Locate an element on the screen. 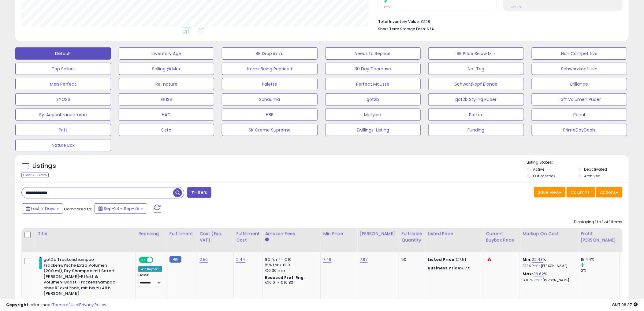 The image size is (644, 311). button: 30 Day Decrease is located at coordinates (373, 69).